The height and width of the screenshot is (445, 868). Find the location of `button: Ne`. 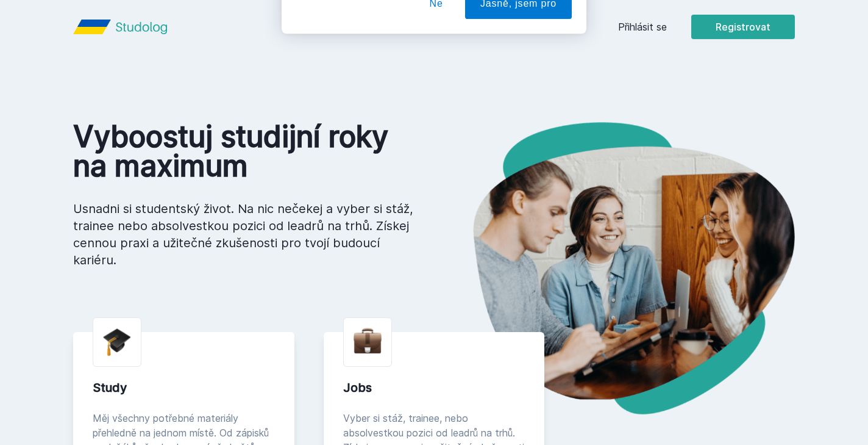

button: Ne is located at coordinates (437, 78).